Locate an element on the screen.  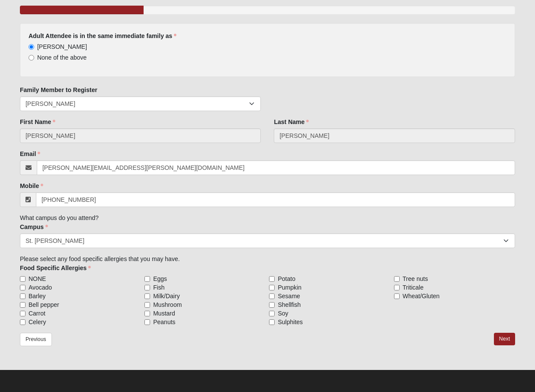
label: Food Specific Allergies is located at coordinates (55, 268).